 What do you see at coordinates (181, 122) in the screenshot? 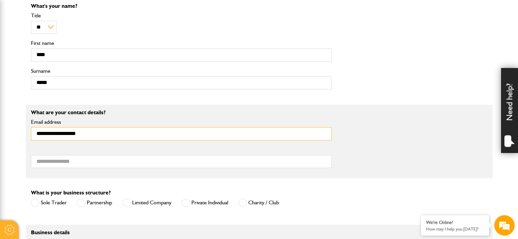
I see `label: Email address` at bounding box center [181, 122].